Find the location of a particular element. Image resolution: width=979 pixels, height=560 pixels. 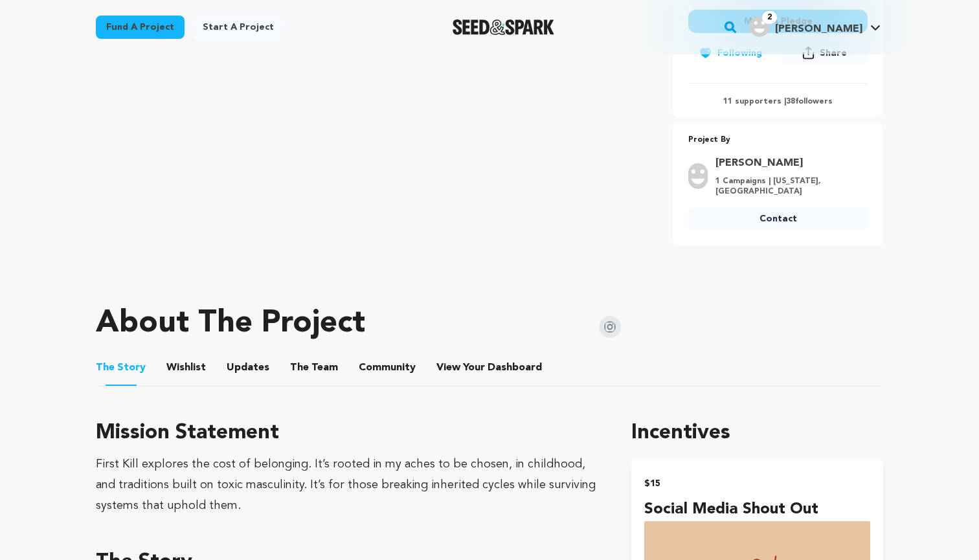

span: 38 is located at coordinates (791, 101).